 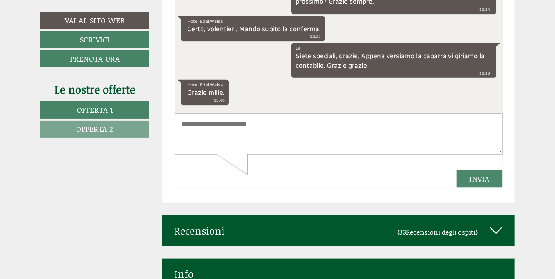 I want to click on button: Invia, so click(x=305, y=225).